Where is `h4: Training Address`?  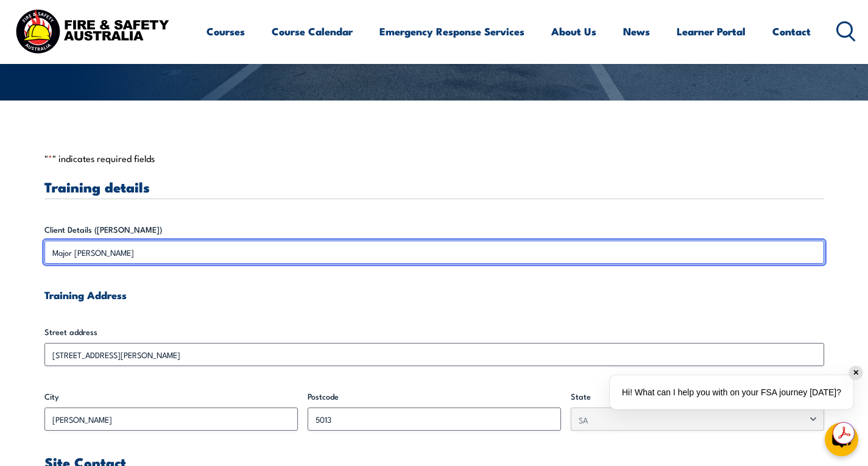 h4: Training Address is located at coordinates (434, 295).